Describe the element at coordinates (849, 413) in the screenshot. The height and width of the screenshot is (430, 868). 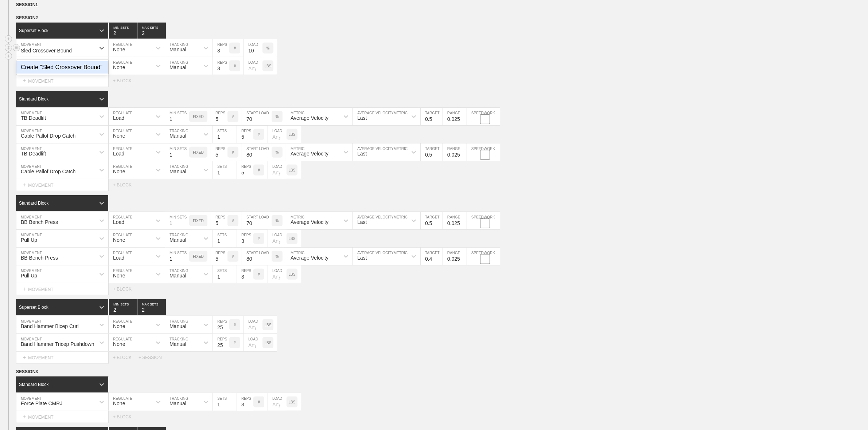
I see `div: Chat Widget` at that location.